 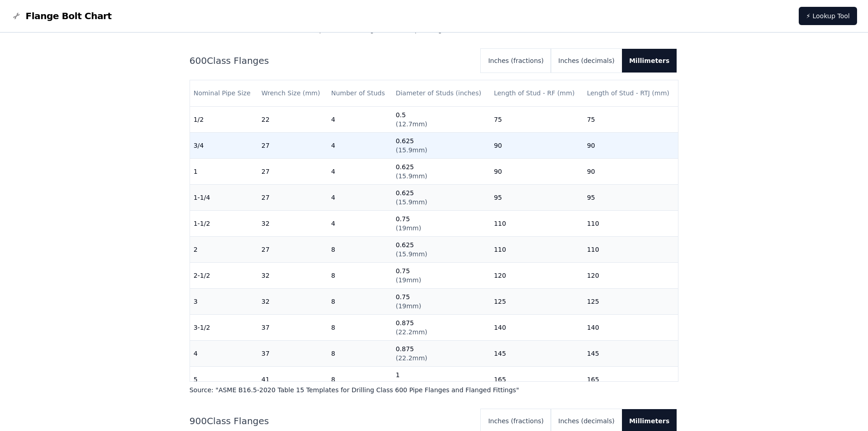 What do you see at coordinates (828, 16) in the screenshot?
I see `a: ⚡ Lookup Tool` at bounding box center [828, 16].